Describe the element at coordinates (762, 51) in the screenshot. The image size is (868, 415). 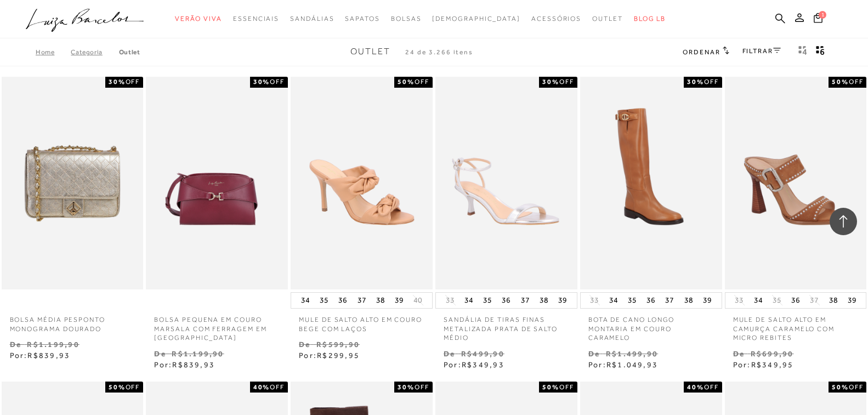
I see `a: FILTRAR` at that location.